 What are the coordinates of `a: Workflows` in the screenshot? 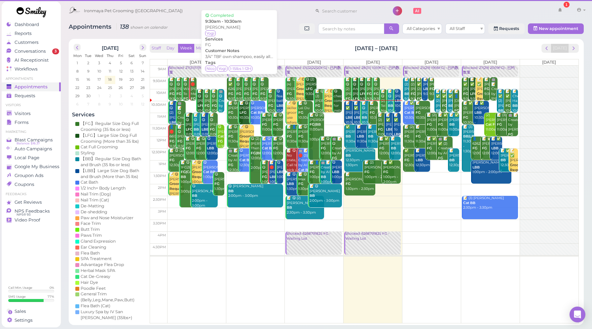 It's located at (31, 69).